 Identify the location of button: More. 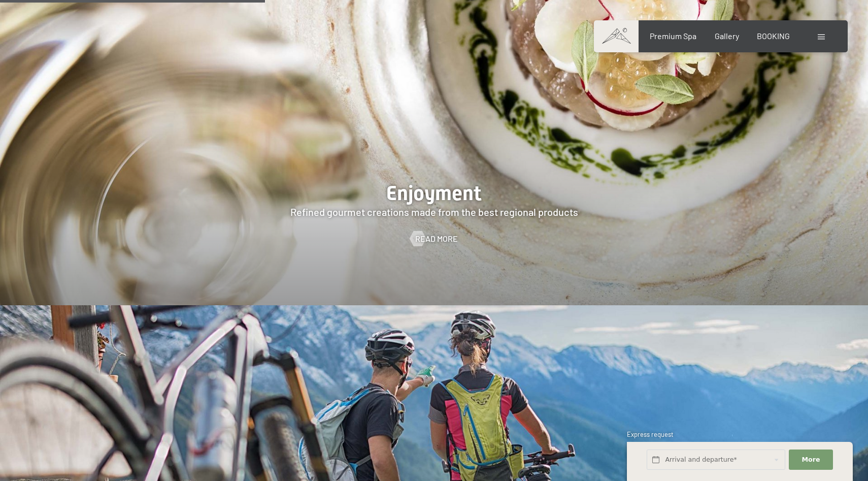
(811, 460).